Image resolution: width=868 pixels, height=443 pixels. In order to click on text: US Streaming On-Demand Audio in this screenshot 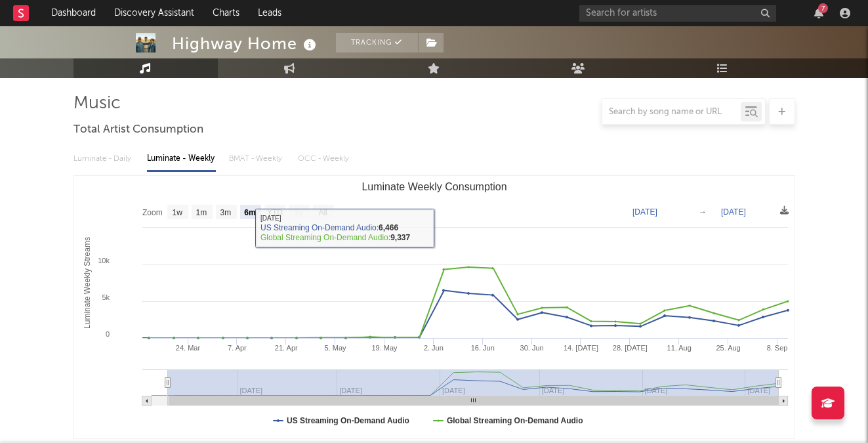, I will do `click(348, 421)`.